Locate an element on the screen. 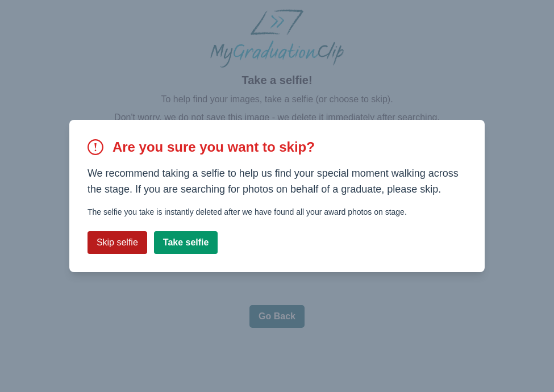  p: The selfie you take is instantly deleted after we have found all your award photos on stage. is located at coordinates (277, 212).